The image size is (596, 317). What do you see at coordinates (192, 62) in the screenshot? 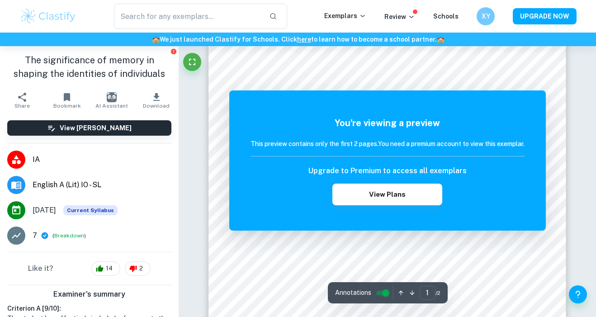
I see `button: Fullscreen` at bounding box center [192, 62].